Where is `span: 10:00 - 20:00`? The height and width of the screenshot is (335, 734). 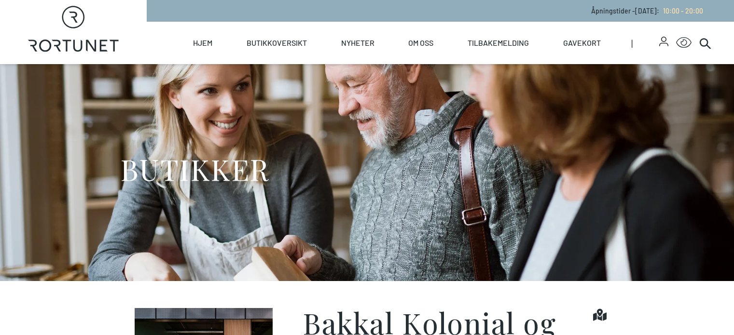 span: 10:00 - 20:00 is located at coordinates (683, 11).